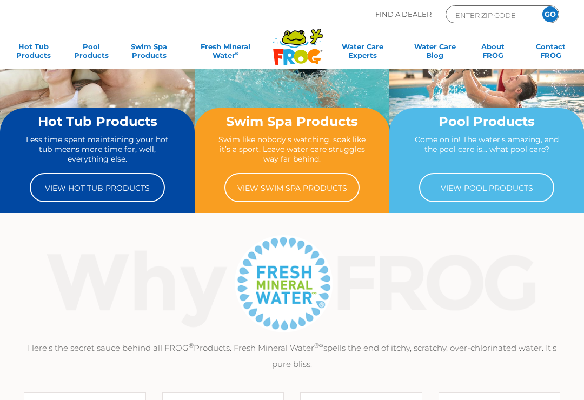 The width and height of the screenshot is (584, 400). What do you see at coordinates (292, 74) in the screenshot?
I see `img: home-banner-swim-spa-short` at bounding box center [292, 74].